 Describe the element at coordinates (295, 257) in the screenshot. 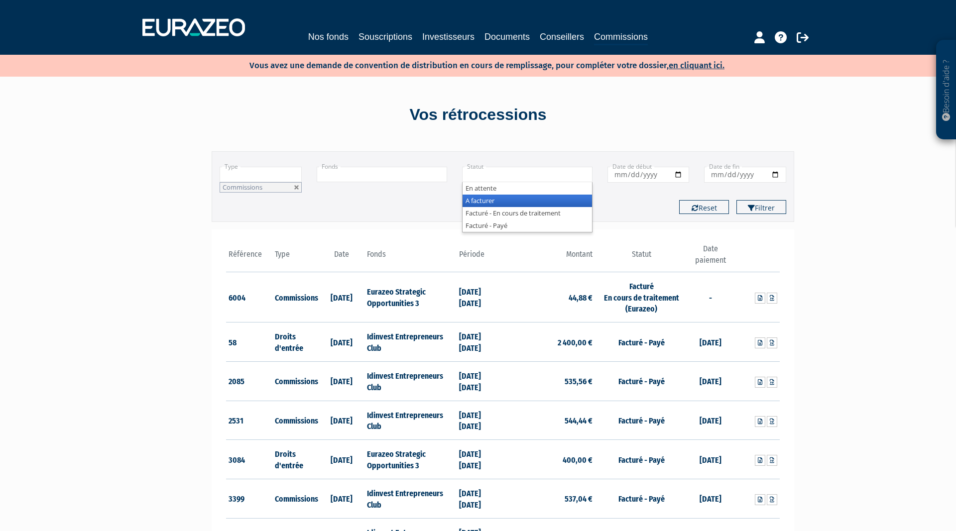

I see `th: Type` at that location.